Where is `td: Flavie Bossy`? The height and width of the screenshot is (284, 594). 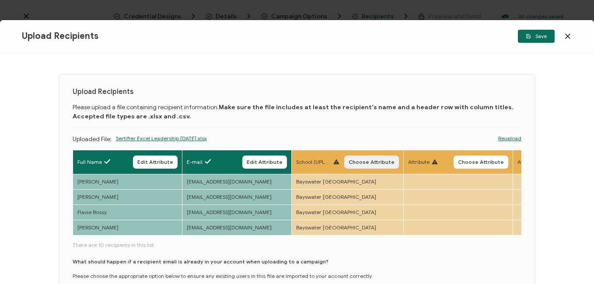
td: Flavie Bossy is located at coordinates (127, 212).